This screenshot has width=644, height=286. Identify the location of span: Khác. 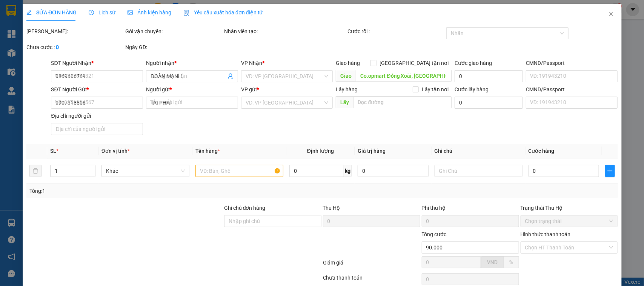
(145, 171).